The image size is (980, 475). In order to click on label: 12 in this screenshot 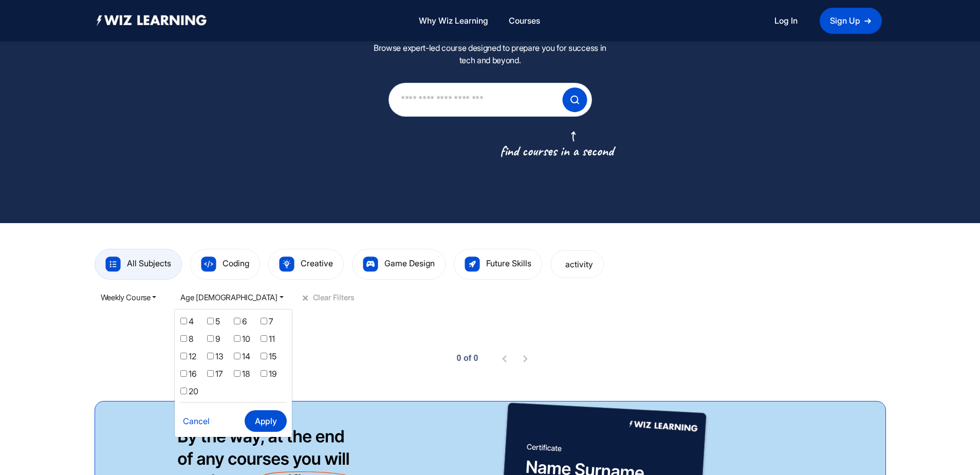, I will do `click(192, 357)`.